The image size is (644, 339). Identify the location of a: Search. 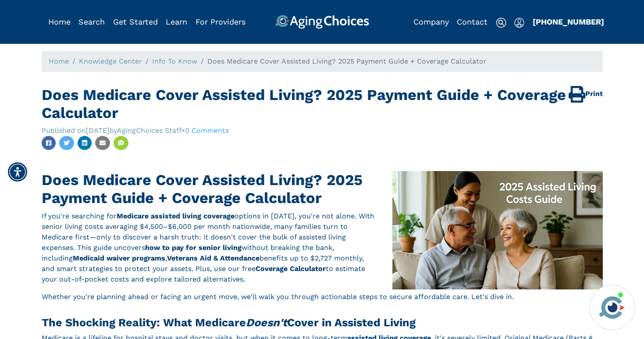
(92, 21).